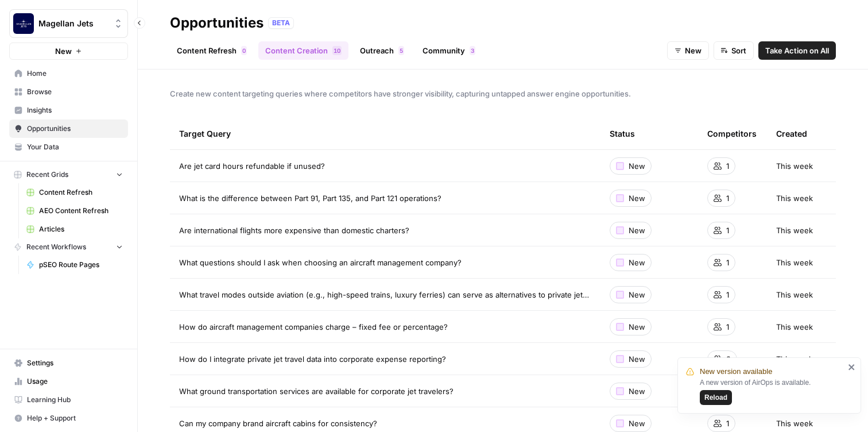 This screenshot has width=868, height=432. I want to click on span: What travel modes outside aviation (e.g., high-speed trains, luxury ferries) can serve as alterna..., so click(385, 295).